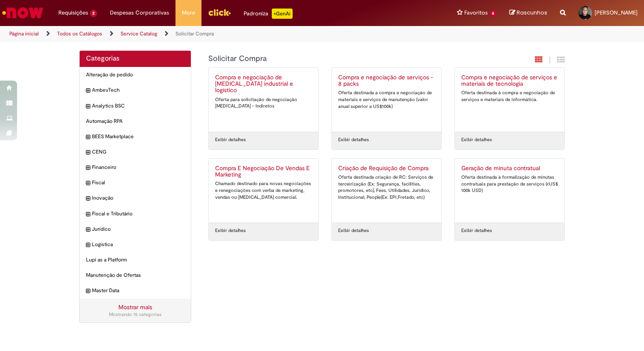  I want to click on h2: Categorias, so click(135, 59).